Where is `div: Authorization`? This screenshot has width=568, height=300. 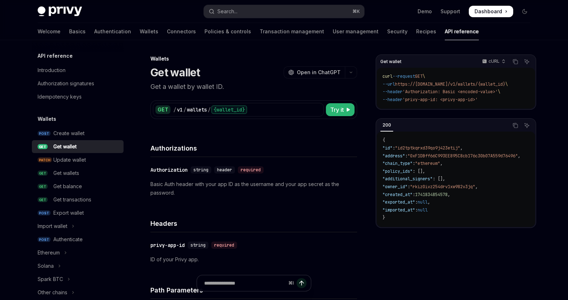
div: Authorization is located at coordinates (169, 170).